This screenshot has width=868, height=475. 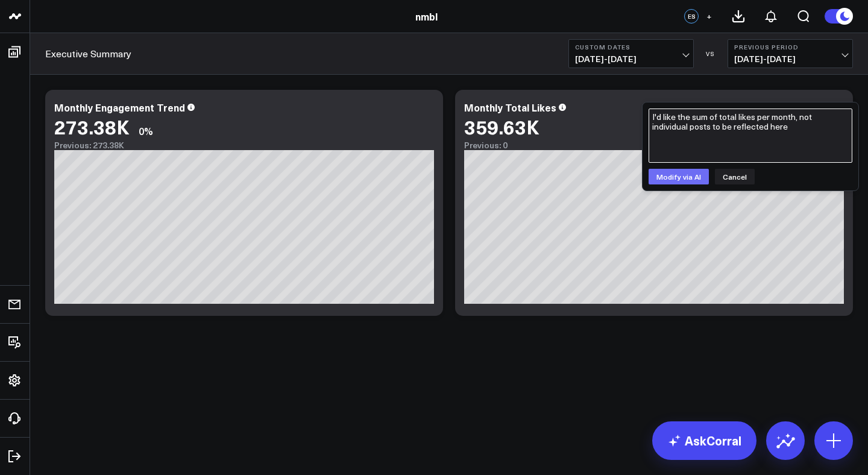 What do you see at coordinates (510, 108) in the screenshot?
I see `div: Monthly Total Likes` at bounding box center [510, 108].